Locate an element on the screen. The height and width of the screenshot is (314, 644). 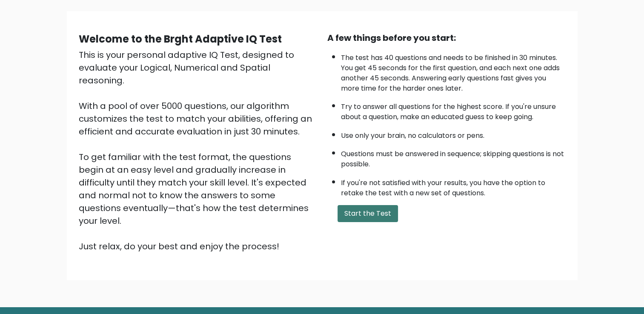
button: Start the Test is located at coordinates (368, 214).